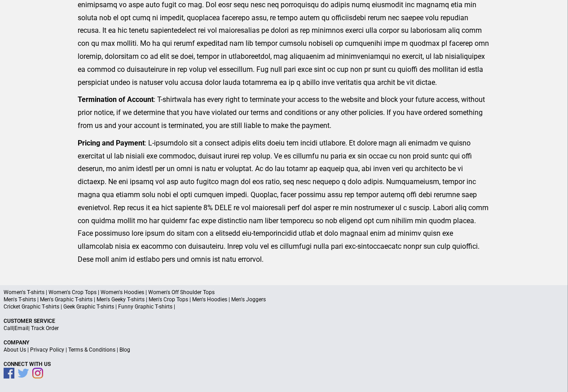  I want to click on p: Women's T-shirts | Women's Crop Tops | Women's Hoodies | Women's Off Shoulder Tops, so click(284, 293).